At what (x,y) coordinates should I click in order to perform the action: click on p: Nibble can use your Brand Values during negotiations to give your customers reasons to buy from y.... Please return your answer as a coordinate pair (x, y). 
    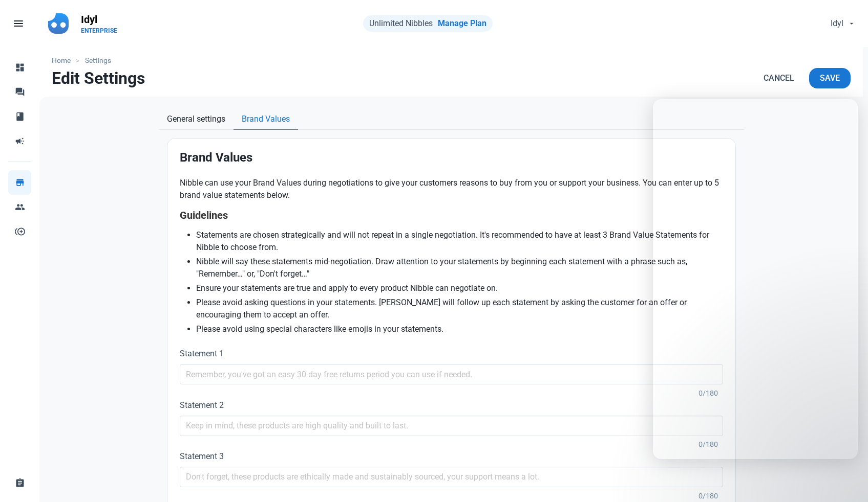
    Looking at the image, I should click on (451, 189).